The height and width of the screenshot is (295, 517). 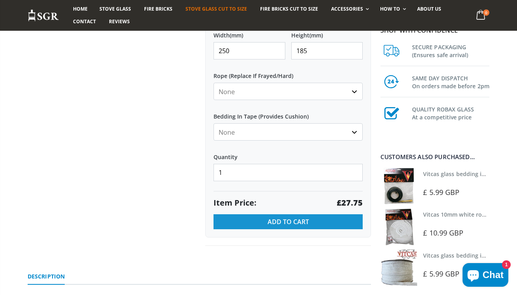 What do you see at coordinates (119, 22) in the screenshot?
I see `a: Reviews` at bounding box center [119, 22].